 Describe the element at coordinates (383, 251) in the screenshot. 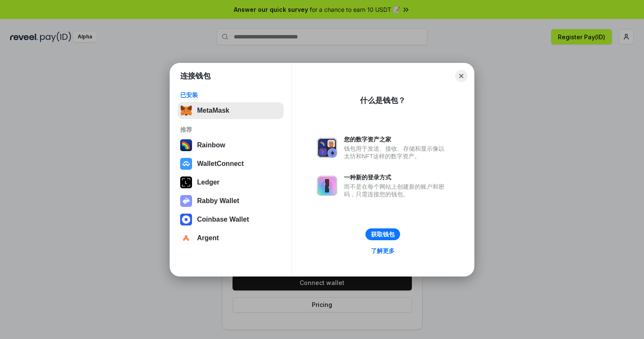

I see `div: 了解更多` at that location.